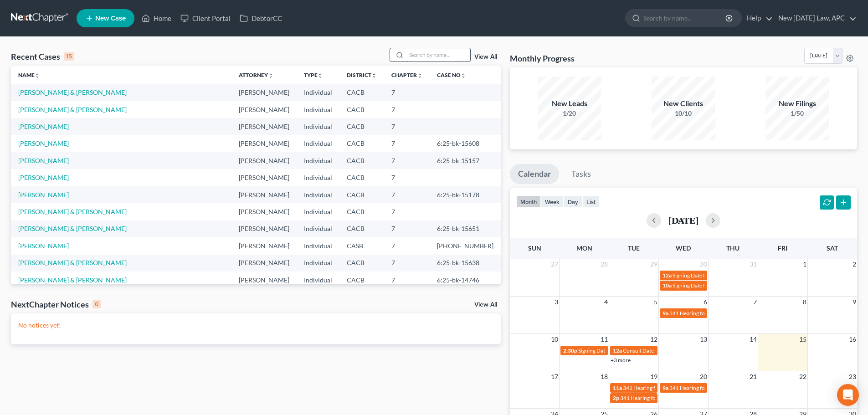  Describe the element at coordinates (757, 18) in the screenshot. I see `a: Help` at that location.